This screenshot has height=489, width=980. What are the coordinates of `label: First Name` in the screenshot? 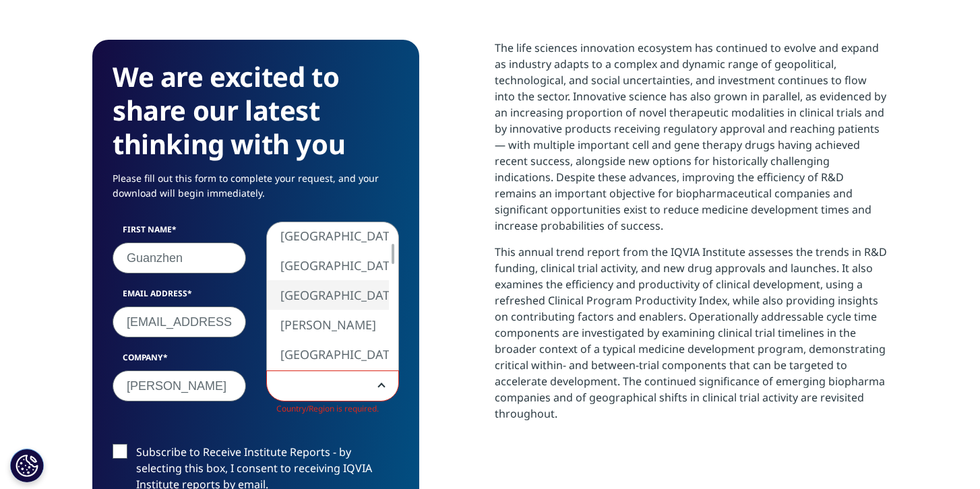 It's located at (179, 233).